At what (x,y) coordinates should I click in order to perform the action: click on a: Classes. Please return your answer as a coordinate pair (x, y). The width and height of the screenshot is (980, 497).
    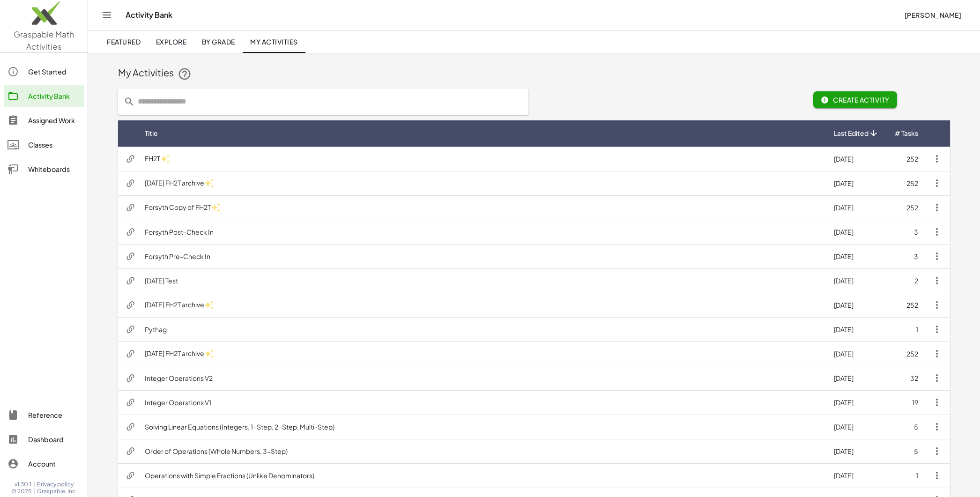
    Looking at the image, I should click on (44, 145).